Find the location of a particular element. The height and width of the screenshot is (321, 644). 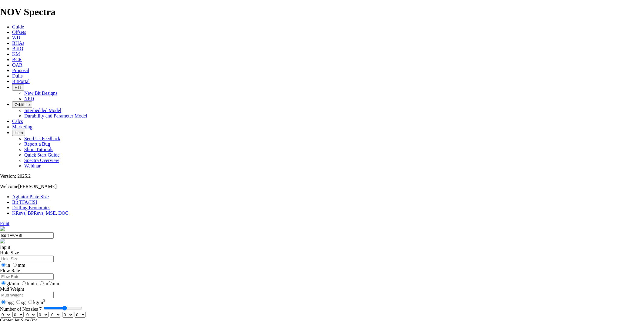

label: mm is located at coordinates (18, 265).